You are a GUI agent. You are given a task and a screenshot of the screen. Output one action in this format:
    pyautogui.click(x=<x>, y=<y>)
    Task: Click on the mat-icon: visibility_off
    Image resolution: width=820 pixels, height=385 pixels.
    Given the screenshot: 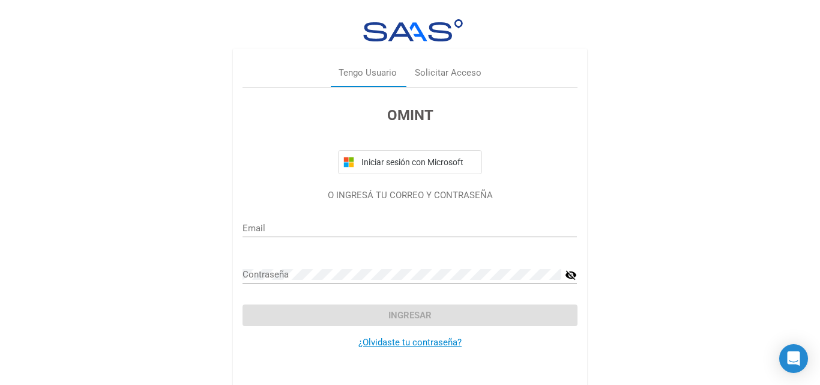 What is the action you would take?
    pyautogui.click(x=571, y=275)
    